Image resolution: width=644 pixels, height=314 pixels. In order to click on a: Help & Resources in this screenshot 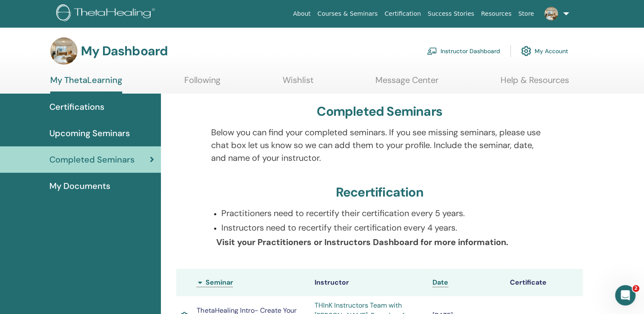, I will do `click(535, 83)`.